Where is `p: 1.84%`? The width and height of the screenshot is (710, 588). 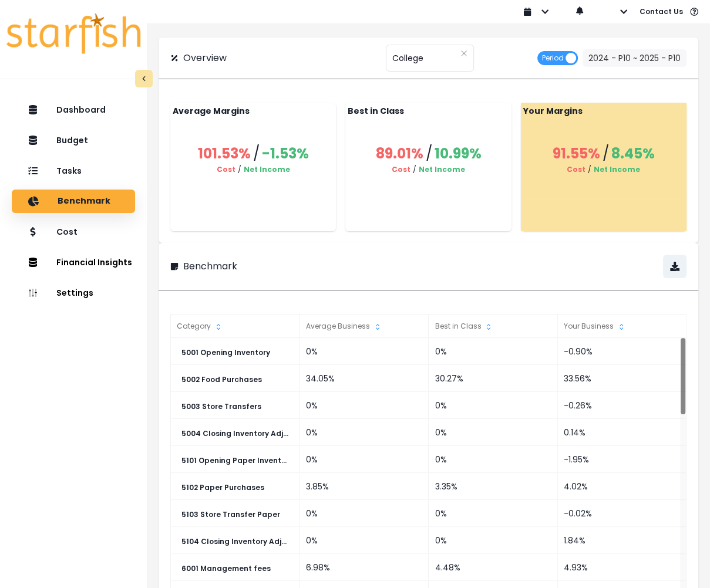 p: 1.84% is located at coordinates (622, 541).